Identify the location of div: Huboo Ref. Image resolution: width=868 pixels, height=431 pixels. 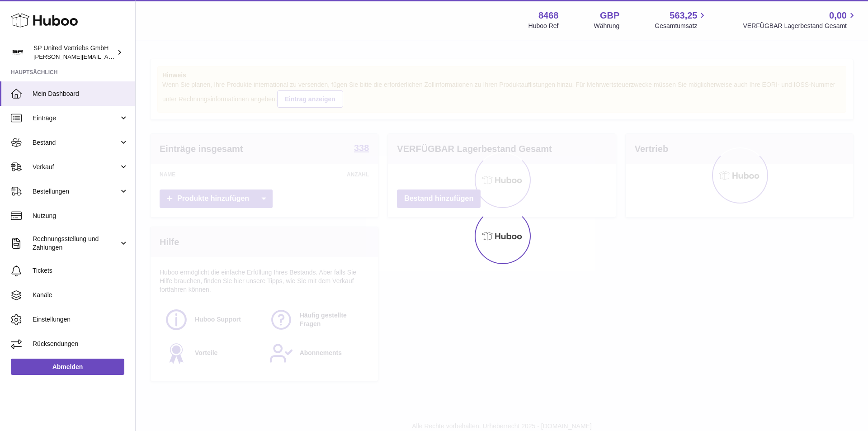
(543, 26).